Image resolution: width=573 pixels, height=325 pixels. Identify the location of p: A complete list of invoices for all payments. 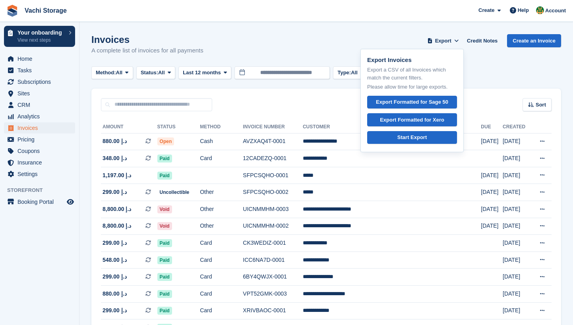
(147, 50).